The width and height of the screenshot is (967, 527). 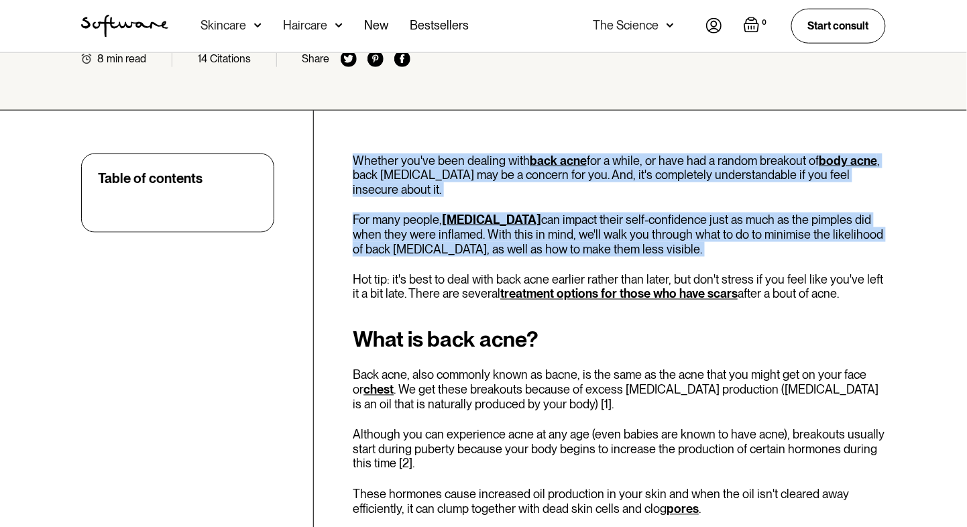 What do you see at coordinates (847, 160) in the screenshot?
I see `a: body acne` at bounding box center [847, 160].